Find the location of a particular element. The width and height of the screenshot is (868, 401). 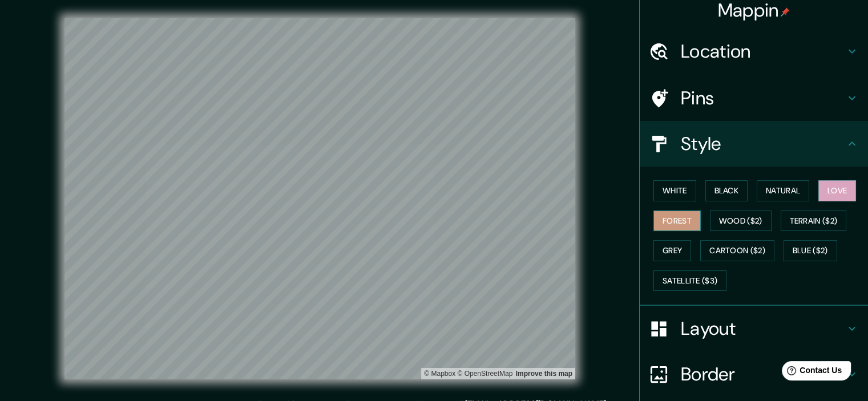

h4: Layout is located at coordinates (763, 328).